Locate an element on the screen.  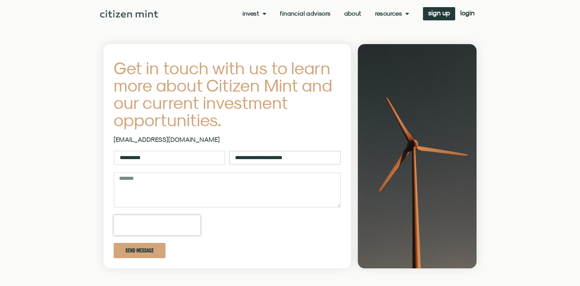
form: New Form is located at coordinates (227, 208).